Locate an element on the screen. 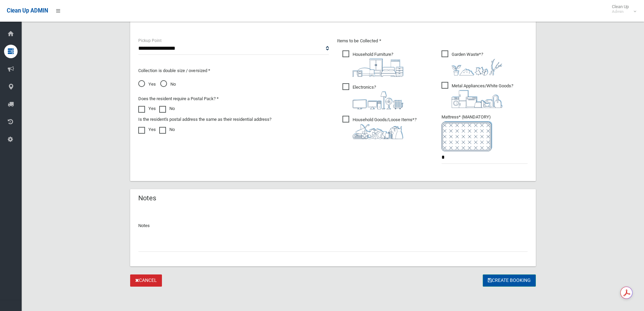  img: 36c1b0289cb1767239cdd3de9e694f19.png is located at coordinates (477, 99).